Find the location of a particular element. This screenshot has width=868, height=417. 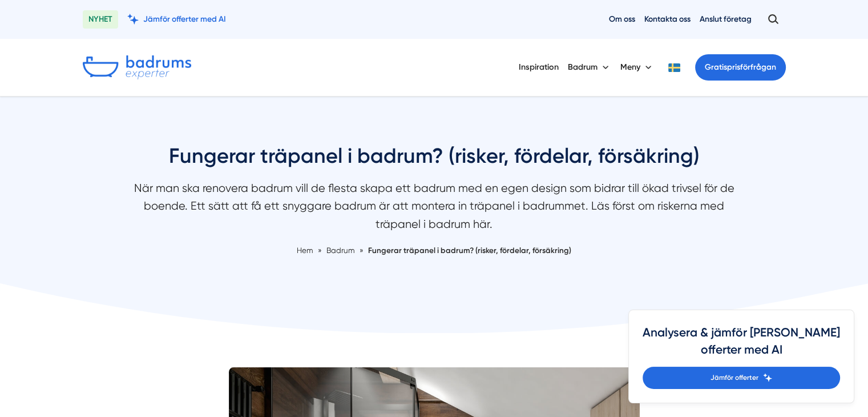

a: Inspiration is located at coordinates (539, 67).